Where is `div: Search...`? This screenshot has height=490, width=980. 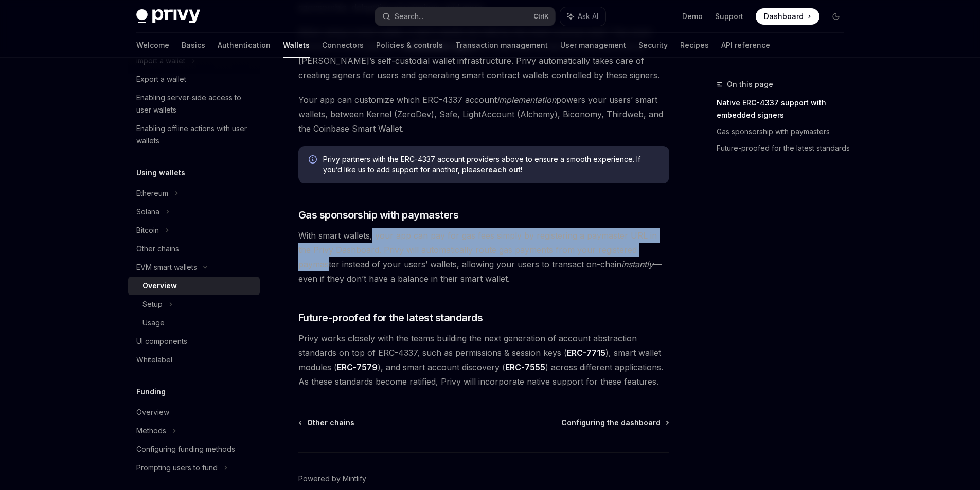 div: Search... is located at coordinates (409, 16).